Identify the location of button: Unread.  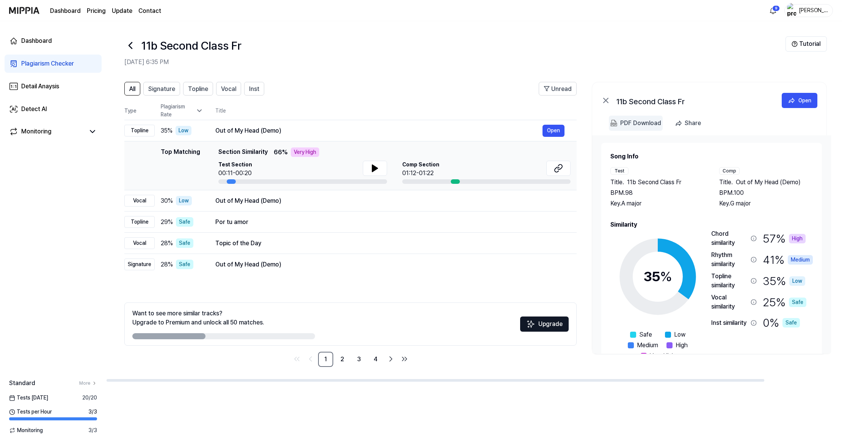
(557, 89).